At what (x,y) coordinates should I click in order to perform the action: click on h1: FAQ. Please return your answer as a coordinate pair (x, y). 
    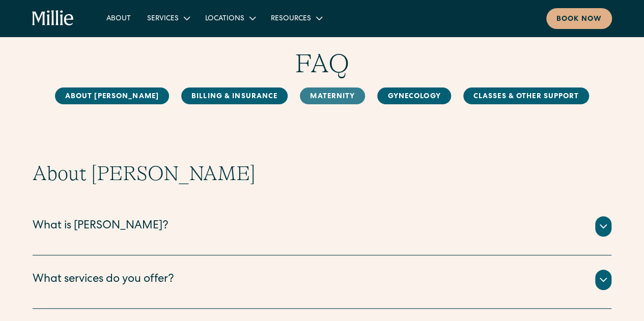
    Looking at the image, I should click on (321, 63).